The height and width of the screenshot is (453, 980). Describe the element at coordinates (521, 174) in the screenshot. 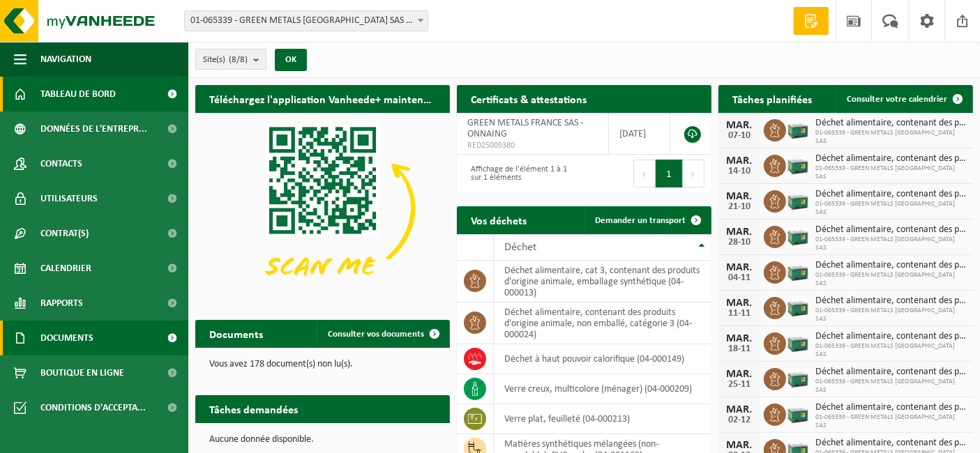

I see `div: Affichage de l'élément 1 à 1 sur 1 éléments` at that location.